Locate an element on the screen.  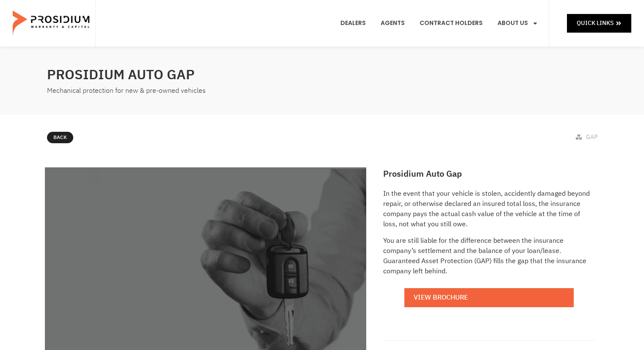
span: Quick Links is located at coordinates (594, 23).